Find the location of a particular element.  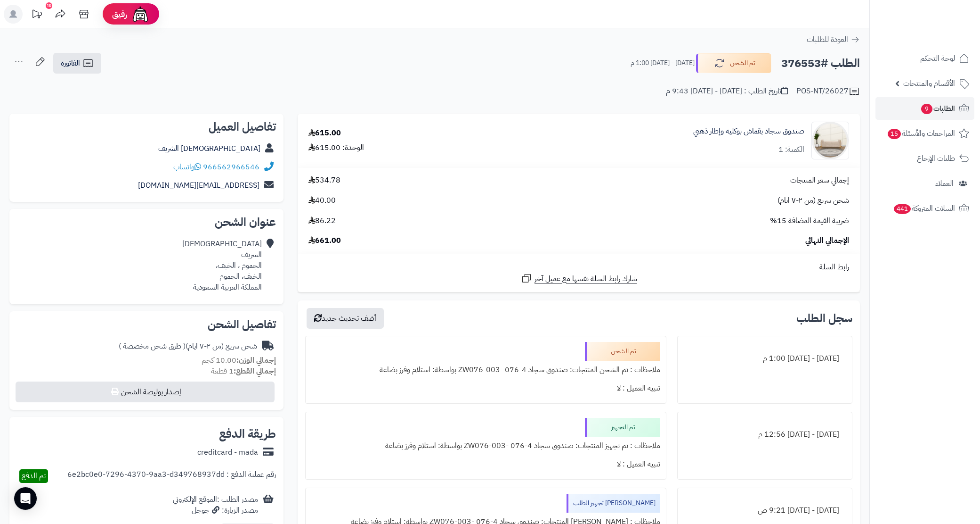

h2: طريقة الدفع is located at coordinates (247, 434).